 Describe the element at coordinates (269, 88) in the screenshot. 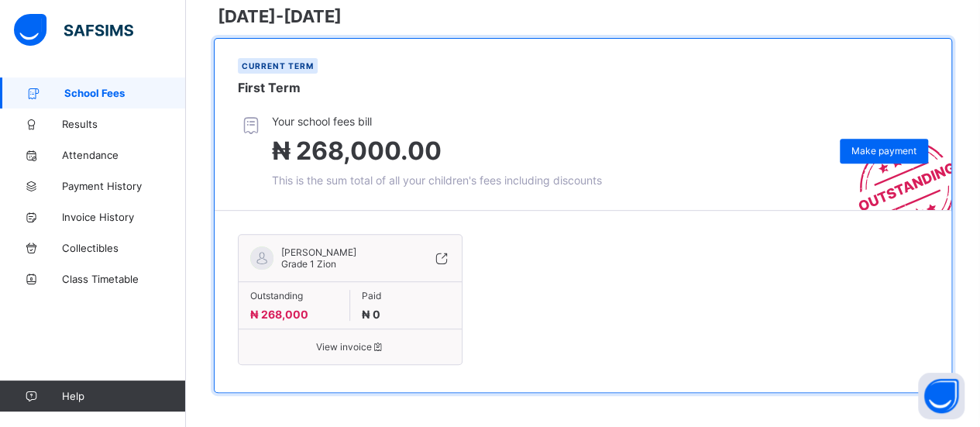

I see `span: First Term` at that location.